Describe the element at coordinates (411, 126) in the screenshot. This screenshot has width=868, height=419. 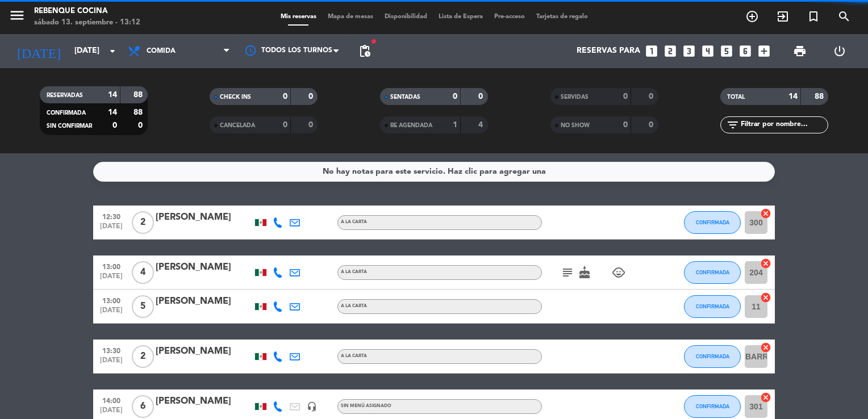
I see `span: RE AGENDADA` at that location.